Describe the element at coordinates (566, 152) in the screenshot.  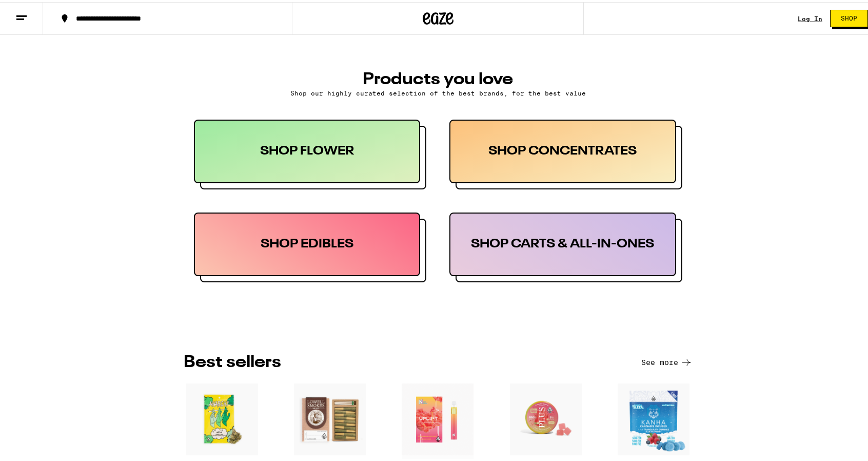
I see `button: SHOP CONCENTRATES` at that location.